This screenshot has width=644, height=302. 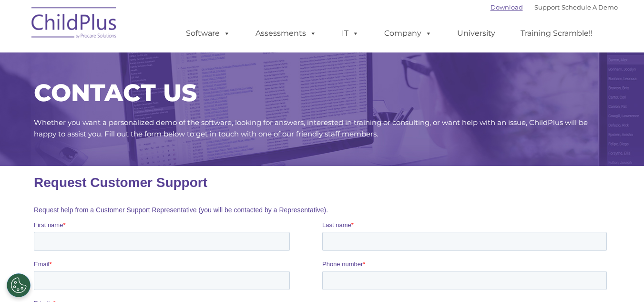 What do you see at coordinates (547, 7) in the screenshot?
I see `a: Support` at bounding box center [547, 7].